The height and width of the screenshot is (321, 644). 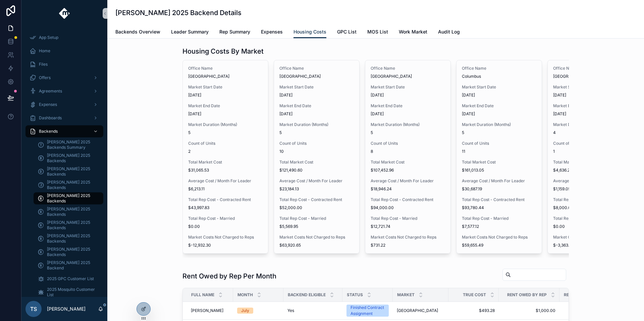 What do you see at coordinates (138, 32) in the screenshot?
I see `a: Backends Overview` at bounding box center [138, 32].